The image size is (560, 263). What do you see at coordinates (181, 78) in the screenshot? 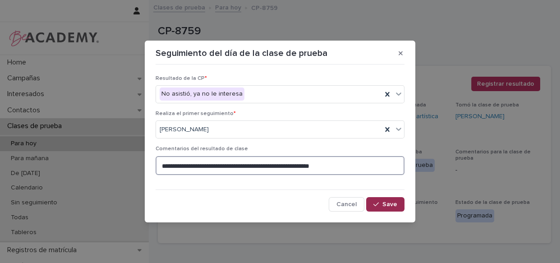
I see `span: Resultado de la CP` at bounding box center [181, 78].